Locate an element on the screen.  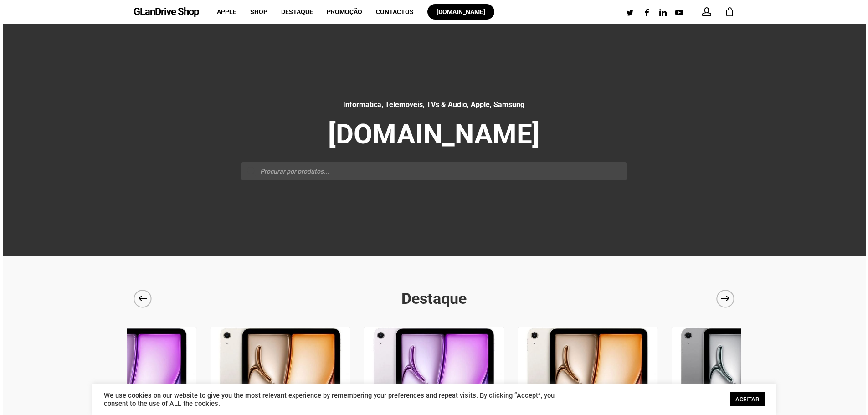
a: Apple is located at coordinates (227, 11).